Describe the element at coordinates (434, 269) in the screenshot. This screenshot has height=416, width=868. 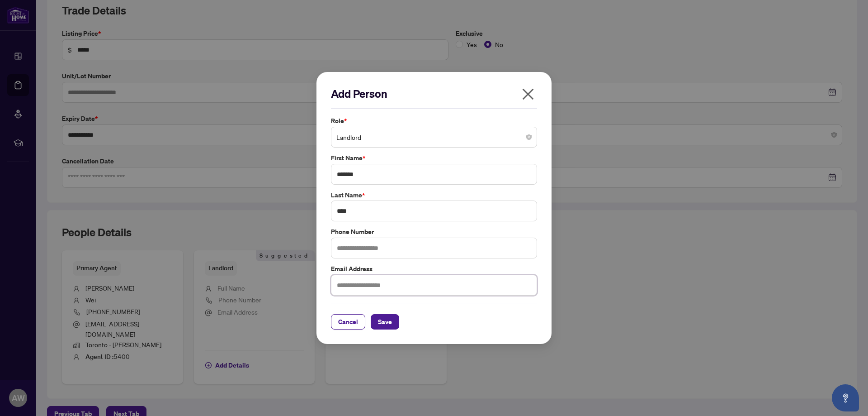
I see `label: Email Address` at that location.